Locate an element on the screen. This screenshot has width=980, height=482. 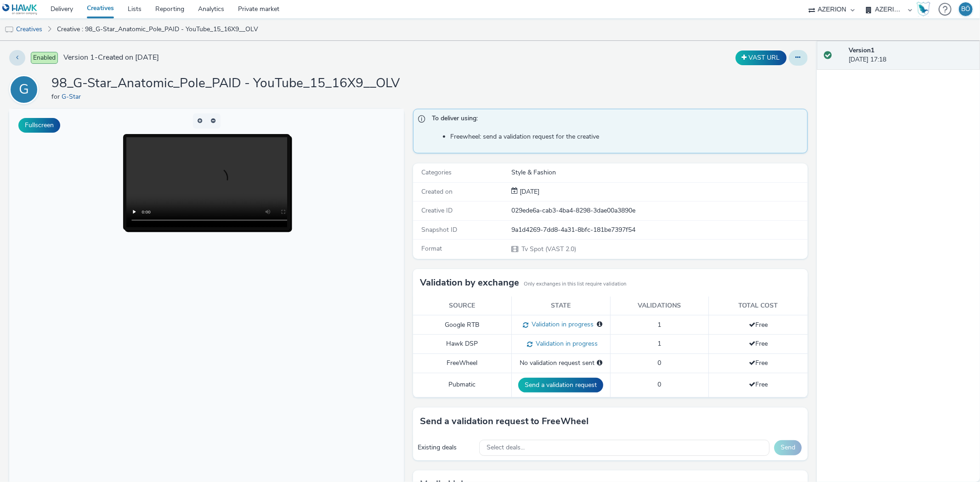
img: tv is located at coordinates (9, 30).